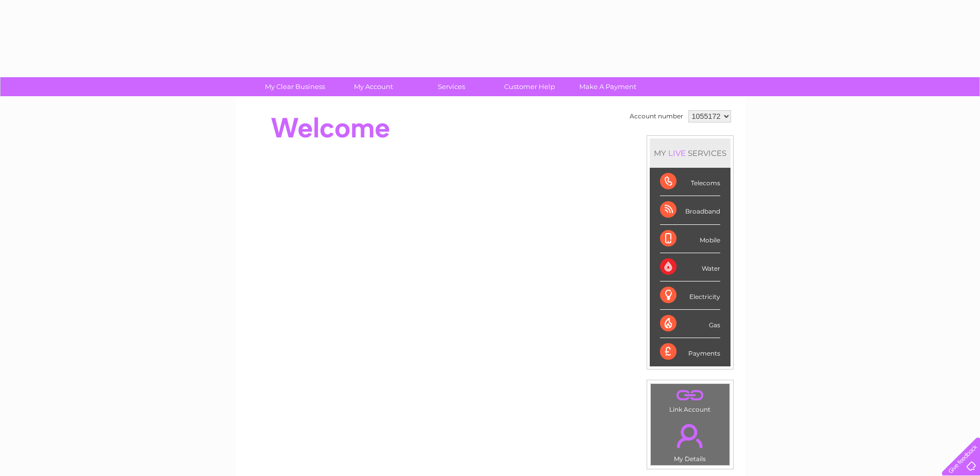 This screenshot has width=980, height=476. Describe the element at coordinates (689, 400) in the screenshot. I see `td: Link Account` at that location.